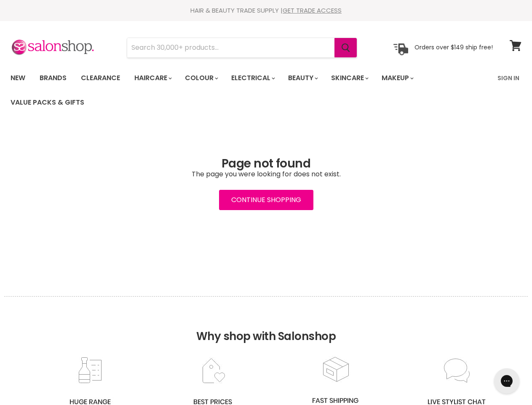 The height and width of the screenshot is (405, 532). Describe the element at coordinates (303, 78) in the screenshot. I see `a: Beauty` at that location.